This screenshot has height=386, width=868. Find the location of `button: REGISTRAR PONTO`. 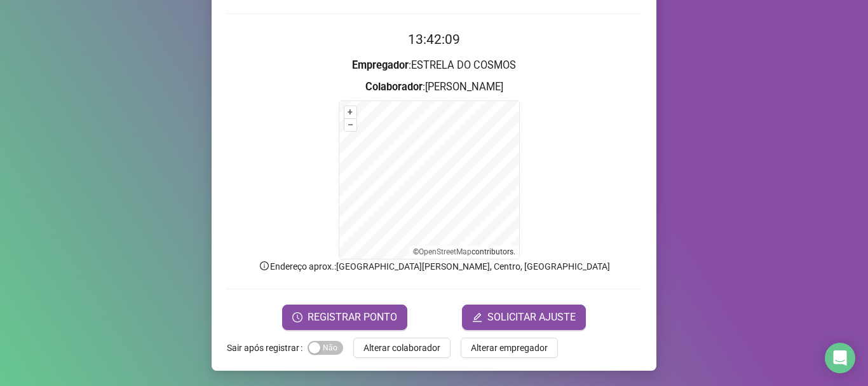

button: REGISTRAR PONTO is located at coordinates (344, 317).